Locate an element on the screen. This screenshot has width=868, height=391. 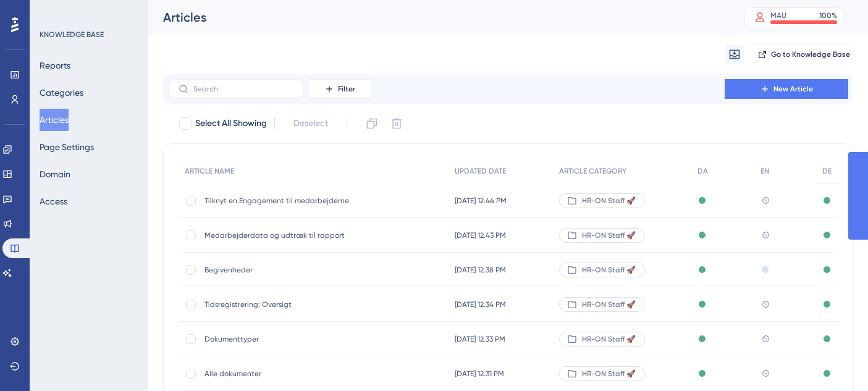
button: Access is located at coordinates (53, 202).